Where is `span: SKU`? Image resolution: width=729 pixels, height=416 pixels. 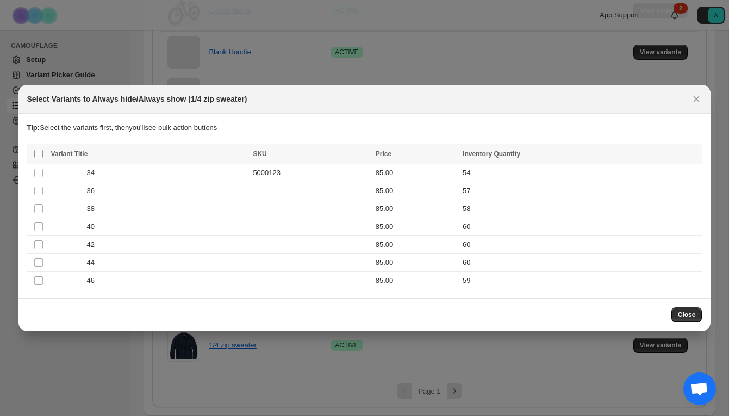 span: SKU is located at coordinates (259, 154).